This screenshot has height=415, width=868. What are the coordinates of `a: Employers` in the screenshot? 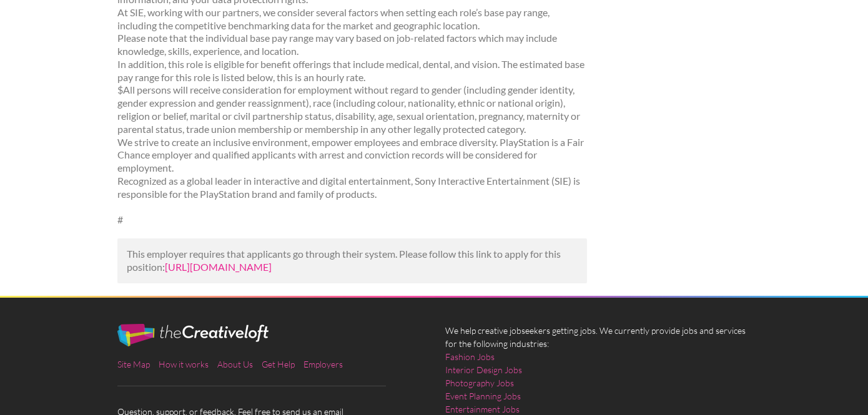 It's located at (323, 364).